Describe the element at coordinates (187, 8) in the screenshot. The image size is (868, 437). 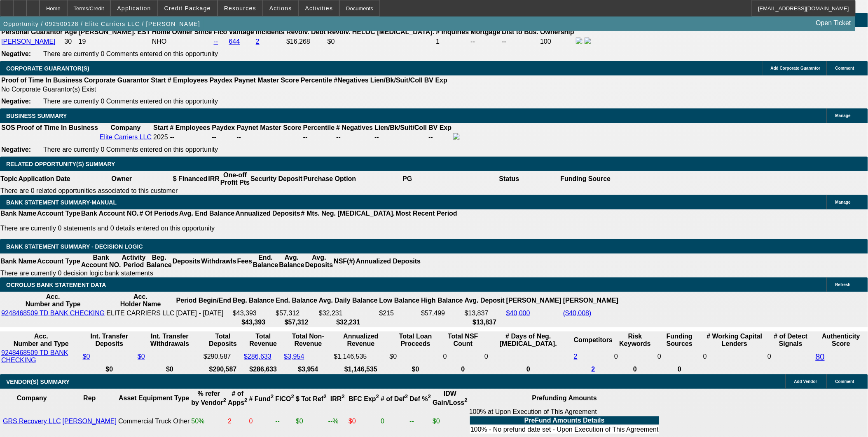
I see `span: Credit Package` at that location.